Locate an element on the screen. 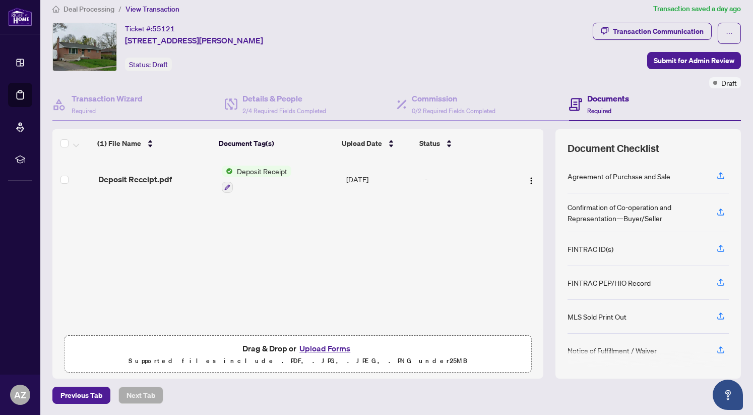 The height and width of the screenshot is (415, 753). span: Drag & Drop orUpload FormsSupported files include .PDF, .JPG, .JPEG, .PNG under25MB is located at coordinates (298, 354).